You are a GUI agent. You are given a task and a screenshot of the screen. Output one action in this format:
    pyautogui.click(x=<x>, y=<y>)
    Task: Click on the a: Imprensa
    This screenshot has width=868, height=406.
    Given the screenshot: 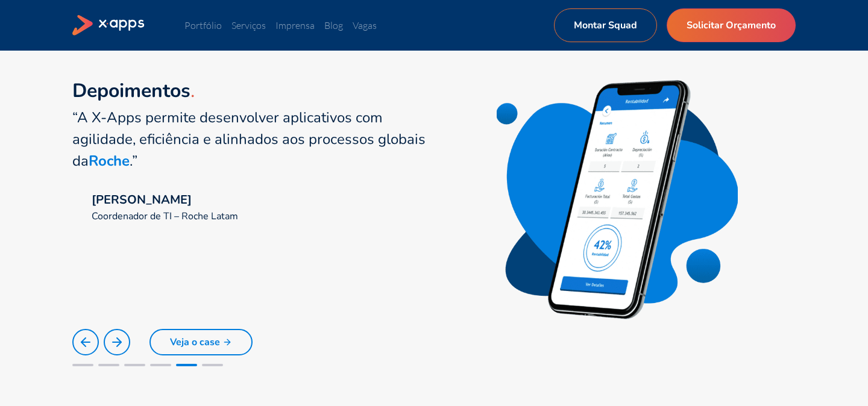 What is the action you would take?
    pyautogui.click(x=295, y=26)
    